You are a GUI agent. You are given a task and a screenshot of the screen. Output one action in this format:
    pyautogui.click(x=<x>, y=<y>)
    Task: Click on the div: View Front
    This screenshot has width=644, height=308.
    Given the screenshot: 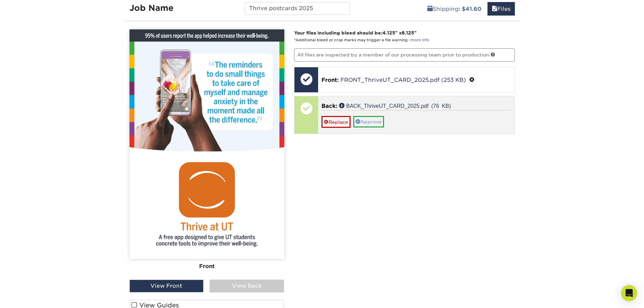 What is the action you would take?
    pyautogui.click(x=167, y=286)
    